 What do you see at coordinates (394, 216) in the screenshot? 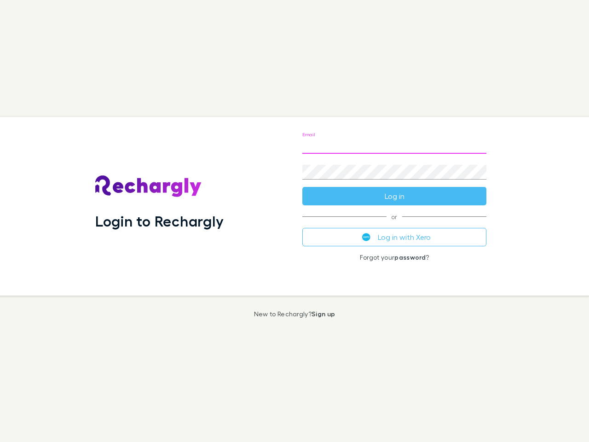
I see `span: or` at bounding box center [394, 216].